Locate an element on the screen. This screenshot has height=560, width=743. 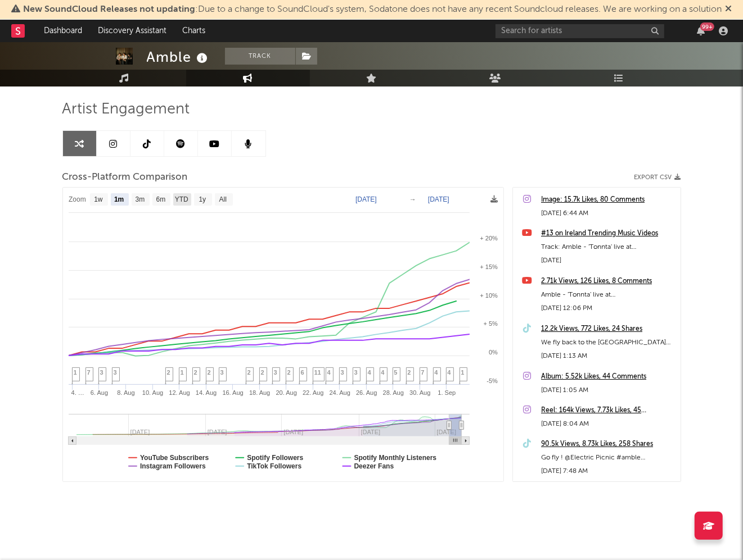
a: Dashboard is located at coordinates (63, 31).